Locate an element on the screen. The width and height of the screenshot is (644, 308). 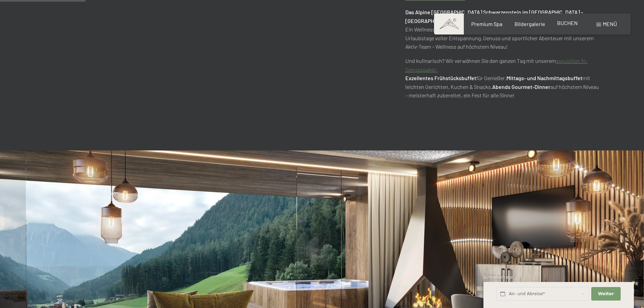
a: Bildergalerie is located at coordinates (529, 23).